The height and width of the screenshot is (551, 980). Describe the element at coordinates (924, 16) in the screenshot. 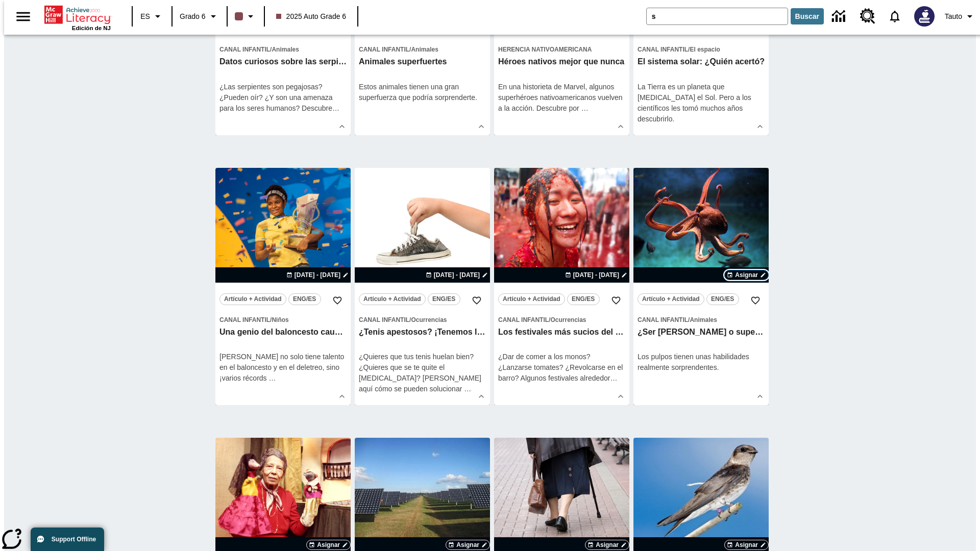

I see `img: Avatar` at that location.